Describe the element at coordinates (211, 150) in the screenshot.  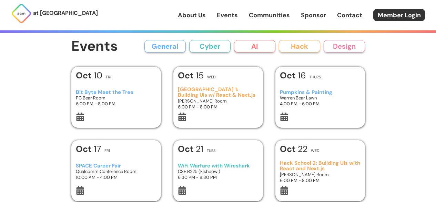
I see `h2: Tues` at that location.